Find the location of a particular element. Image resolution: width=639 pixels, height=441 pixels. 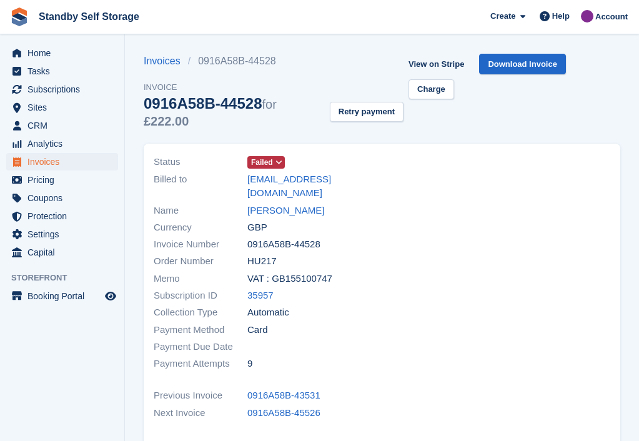

a: Standby Self Storage is located at coordinates (89, 16).